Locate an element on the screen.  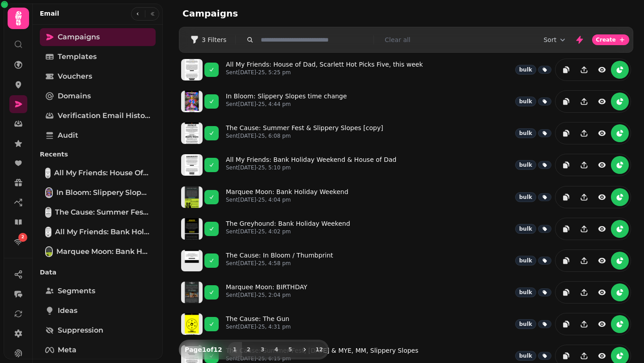
a: Templates is located at coordinates (98, 57).